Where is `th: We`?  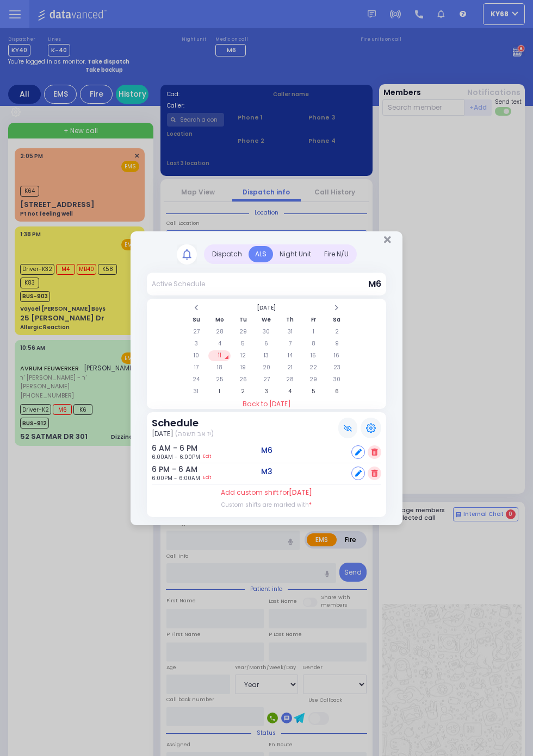
th: We is located at coordinates (266, 320).